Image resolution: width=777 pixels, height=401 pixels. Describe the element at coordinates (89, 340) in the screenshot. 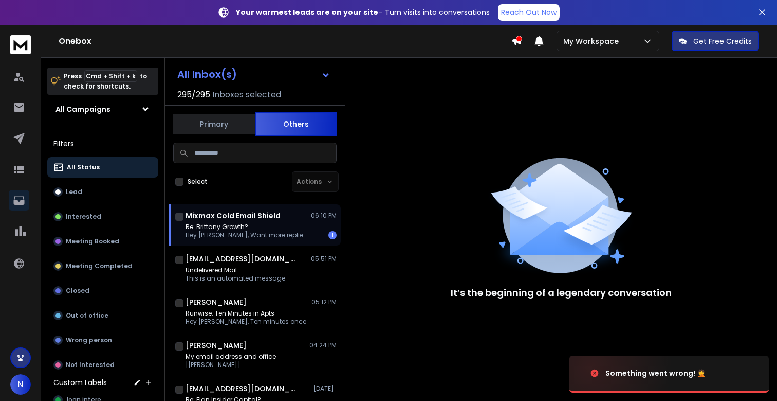

I see `p: Wrong person` at that location.